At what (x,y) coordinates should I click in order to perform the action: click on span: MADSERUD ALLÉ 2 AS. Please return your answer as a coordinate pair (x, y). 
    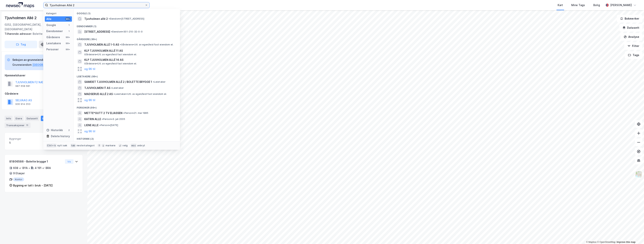
    Looking at the image, I should click on (98, 94).